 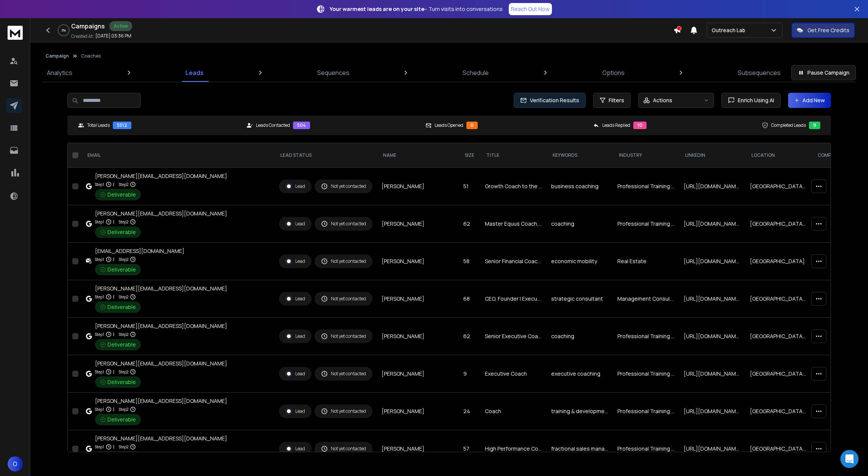 I want to click on a: Analytics, so click(x=59, y=73).